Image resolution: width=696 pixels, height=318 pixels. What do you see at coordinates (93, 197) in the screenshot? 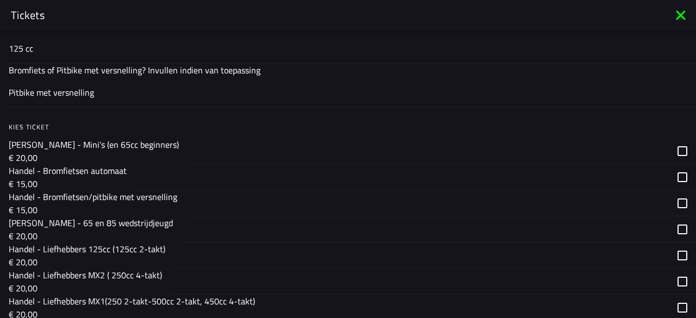
I see `p: Handel - Bromfietsen/pitbike met versnelling` at bounding box center [93, 197].